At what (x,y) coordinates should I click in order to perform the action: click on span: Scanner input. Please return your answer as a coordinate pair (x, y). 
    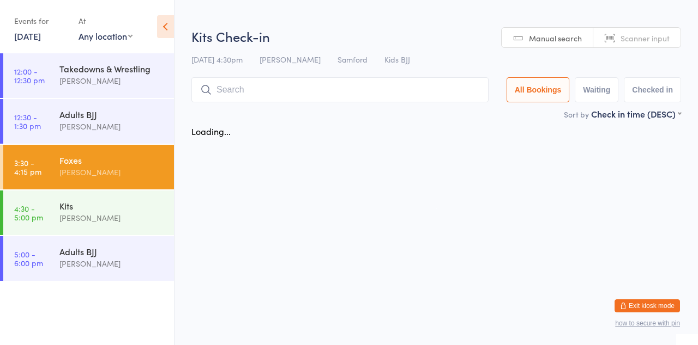
    Looking at the image, I should click on (645, 38).